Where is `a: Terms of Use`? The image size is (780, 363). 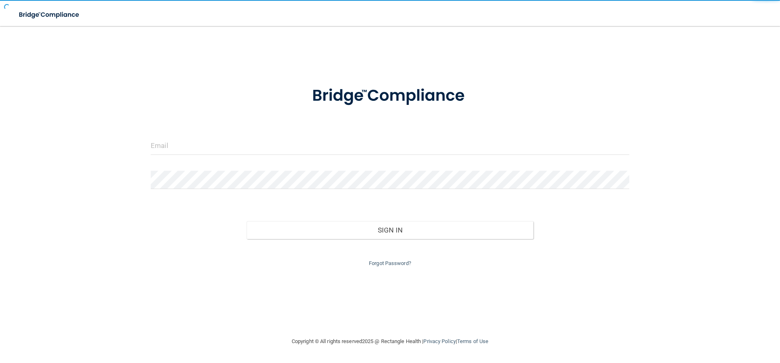
a: Terms of Use is located at coordinates (473, 341).